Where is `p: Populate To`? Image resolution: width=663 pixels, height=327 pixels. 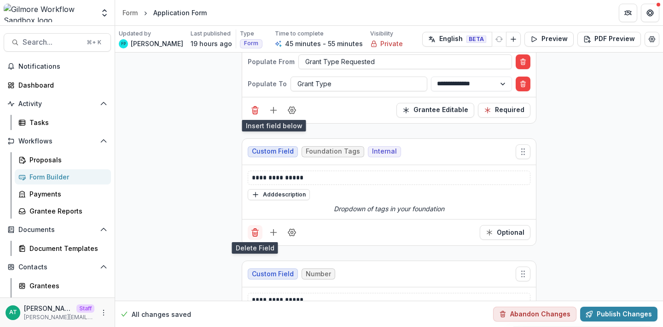
p: Populate To is located at coordinates (267, 83).